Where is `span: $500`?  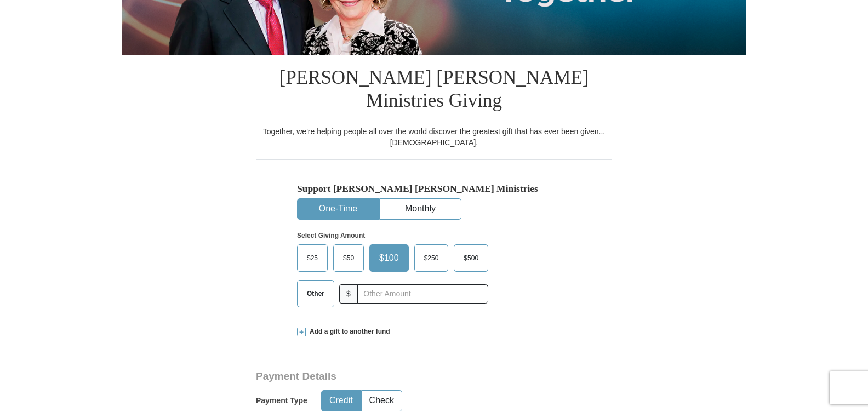 span: $500 is located at coordinates (471, 258).